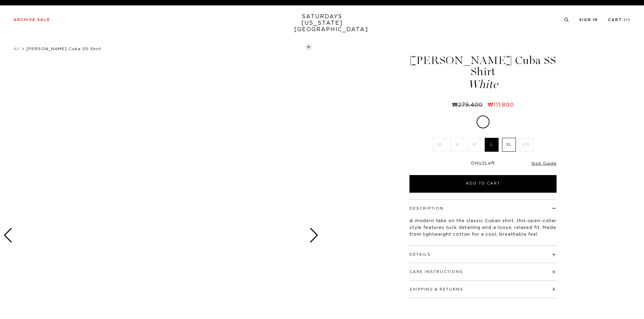 The width and height of the screenshot is (644, 319). What do you see at coordinates (483, 184) in the screenshot?
I see `button: Add to Cart` at bounding box center [483, 184].